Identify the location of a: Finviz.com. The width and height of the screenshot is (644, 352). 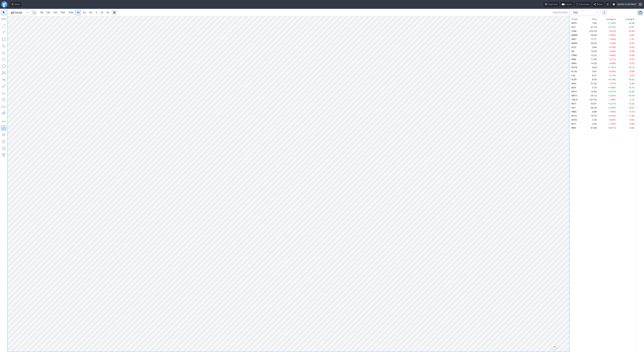
(4, 4).